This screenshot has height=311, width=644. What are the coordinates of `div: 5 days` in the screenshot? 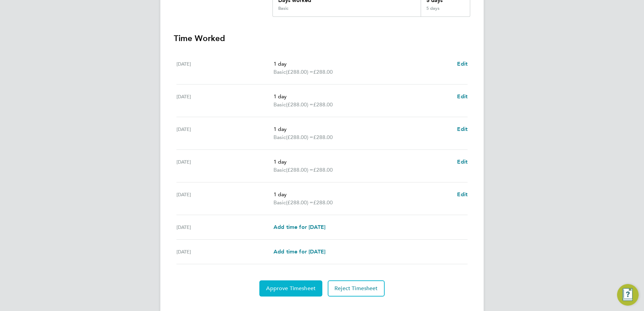 It's located at (445, 11).